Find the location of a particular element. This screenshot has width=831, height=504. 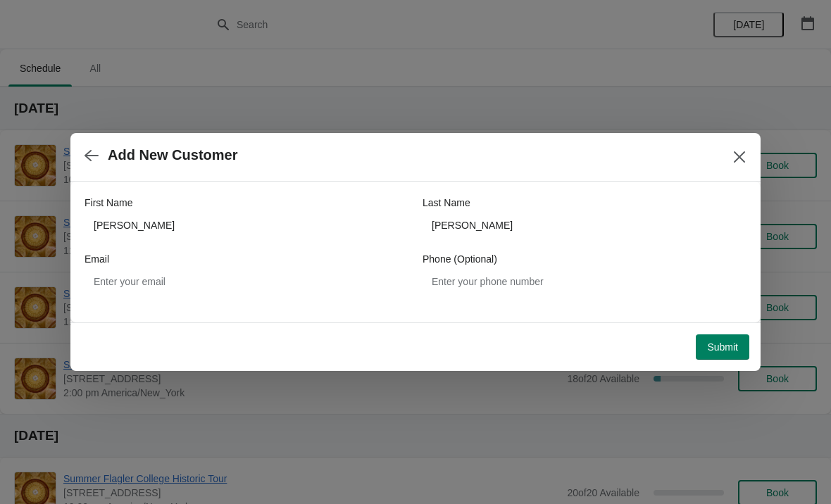

label: Email is located at coordinates (97, 259).